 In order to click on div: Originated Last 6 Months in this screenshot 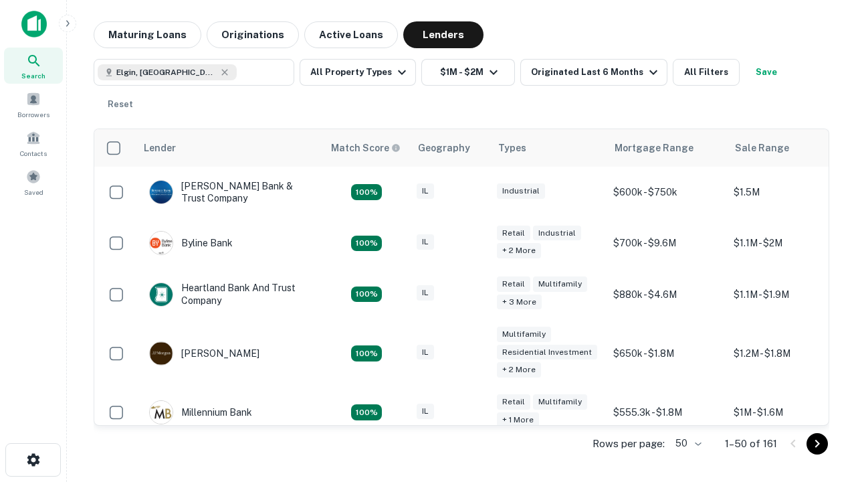, I will do `click(596, 72)`.